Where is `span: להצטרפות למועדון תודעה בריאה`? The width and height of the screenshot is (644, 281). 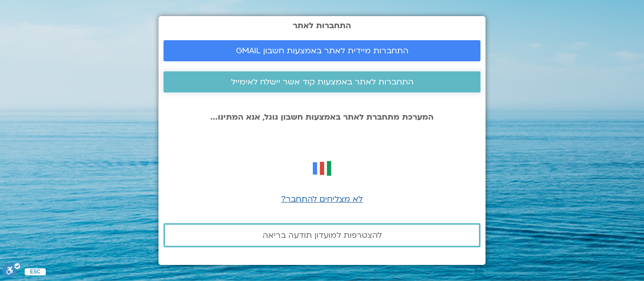
span: להצטרפות למועדון תודעה בריאה is located at coordinates (322, 235).